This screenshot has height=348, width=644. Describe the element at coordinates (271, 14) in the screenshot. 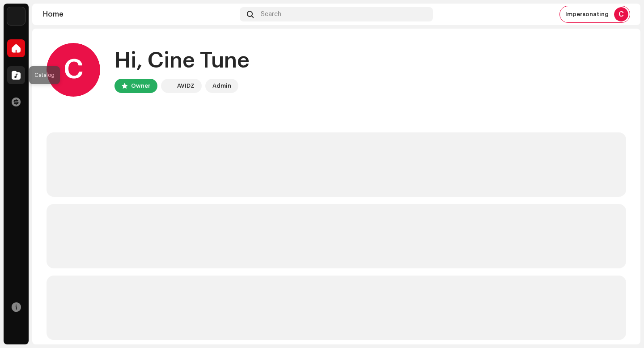

I see `span: Search` at that location.